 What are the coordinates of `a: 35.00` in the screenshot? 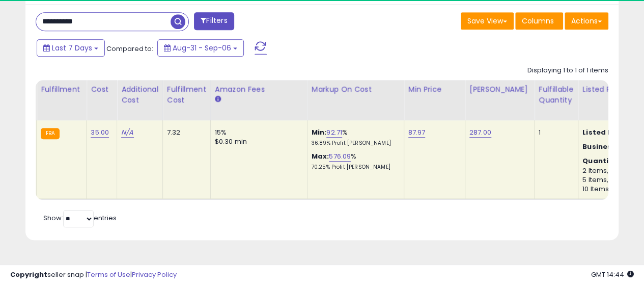 It's located at (100, 132).